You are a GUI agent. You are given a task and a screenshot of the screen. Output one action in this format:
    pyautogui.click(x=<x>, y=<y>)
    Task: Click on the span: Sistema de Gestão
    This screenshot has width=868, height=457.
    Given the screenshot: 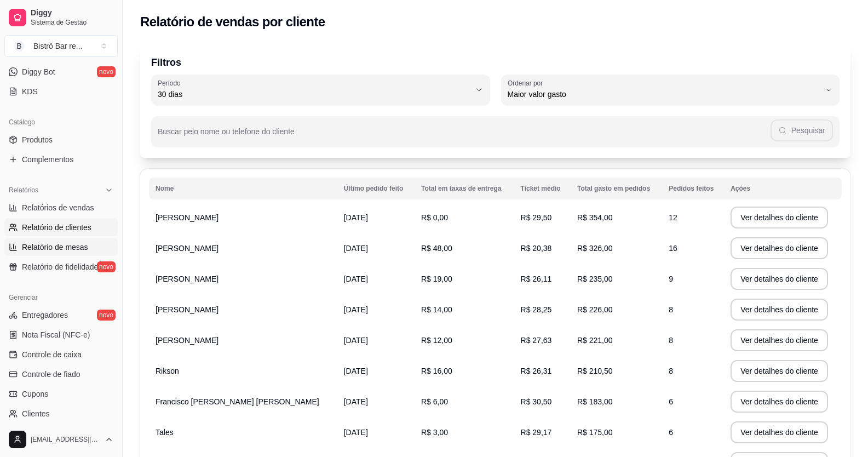 What is the action you would take?
    pyautogui.click(x=72, y=22)
    